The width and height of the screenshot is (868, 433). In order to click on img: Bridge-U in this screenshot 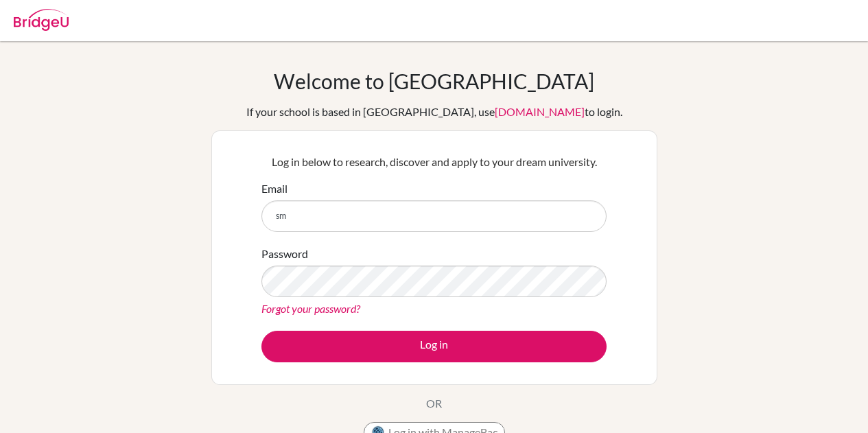, I will do `click(41, 20)`.